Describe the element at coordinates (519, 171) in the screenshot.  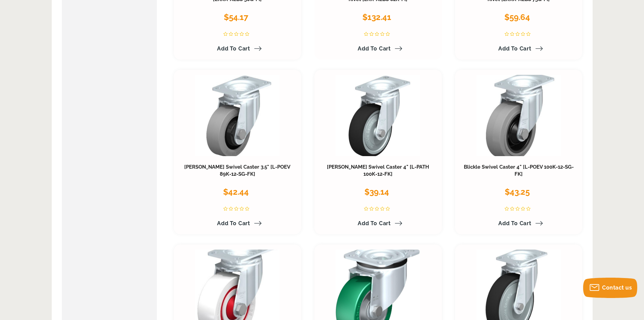
I see `a: Blickle Swivel Caster 4" [L-POEV 100K-12-SG-FK]` at that location.